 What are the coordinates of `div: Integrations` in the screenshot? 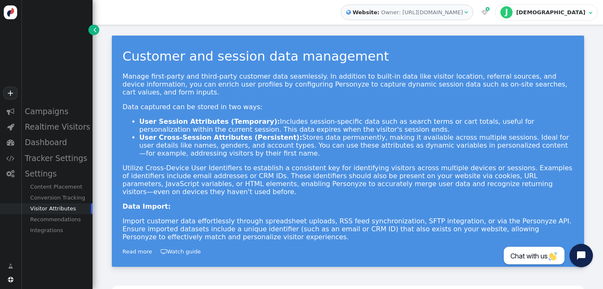 It's located at (56, 231).